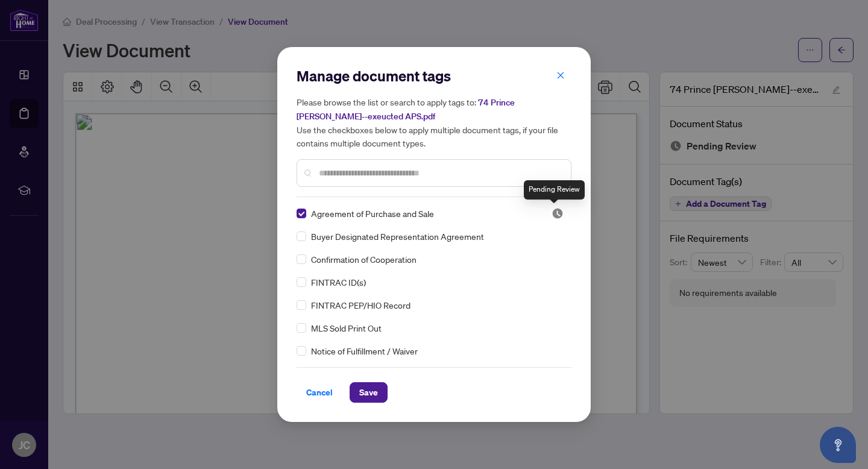 The image size is (868, 469). What do you see at coordinates (373, 214) in the screenshot?
I see `span: Agreement of Purchase and Sale` at bounding box center [373, 214].